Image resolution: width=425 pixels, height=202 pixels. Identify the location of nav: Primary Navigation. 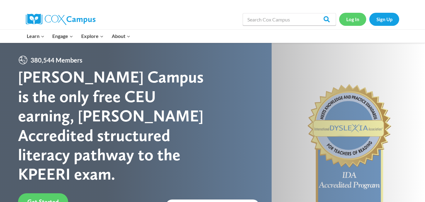
(78, 36).